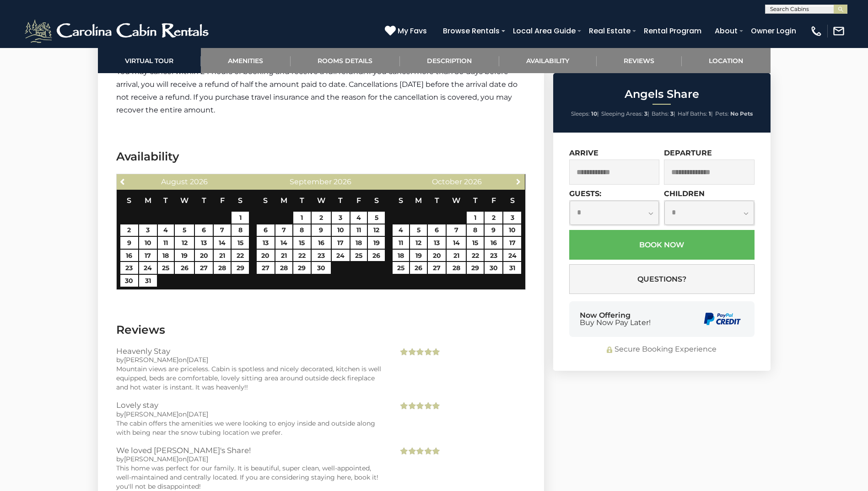  Describe the element at coordinates (240, 256) in the screenshot. I see `a: 22` at that location.